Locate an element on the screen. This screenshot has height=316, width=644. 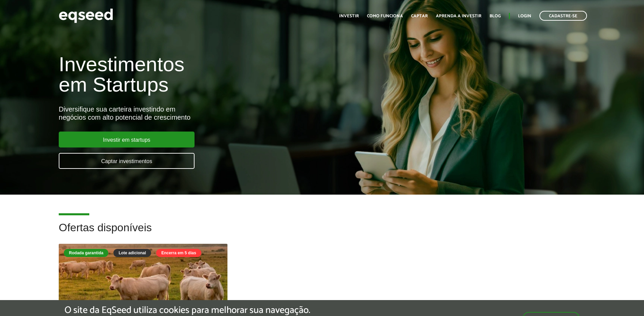
a: Captar is located at coordinates (419, 16).